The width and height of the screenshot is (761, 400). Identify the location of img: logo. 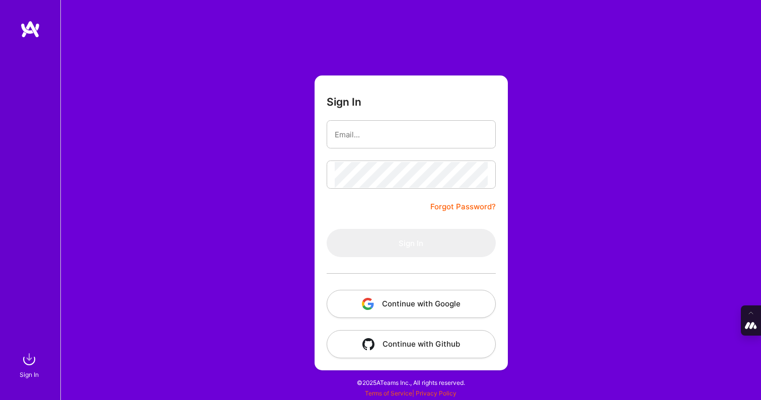
(30, 29).